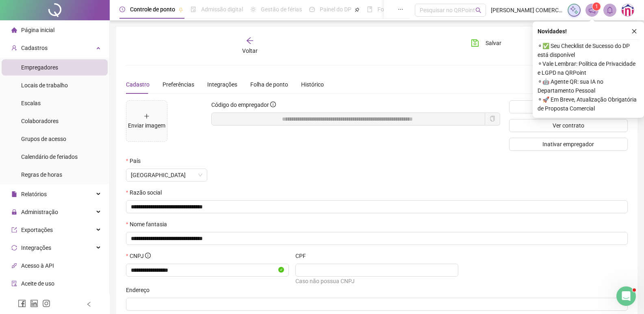 This screenshot has width=644, height=314. I want to click on span: close, so click(634, 31).